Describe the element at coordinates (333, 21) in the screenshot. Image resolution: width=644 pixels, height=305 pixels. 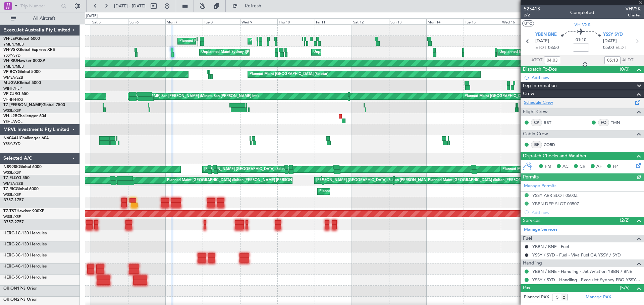
I see `div: Fri 11` at that location.